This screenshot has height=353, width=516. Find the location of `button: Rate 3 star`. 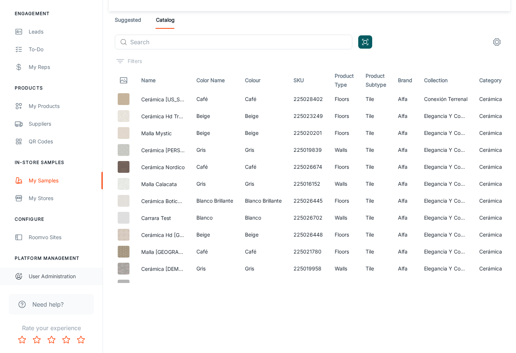

button: Rate 3 star is located at coordinates (52, 339).